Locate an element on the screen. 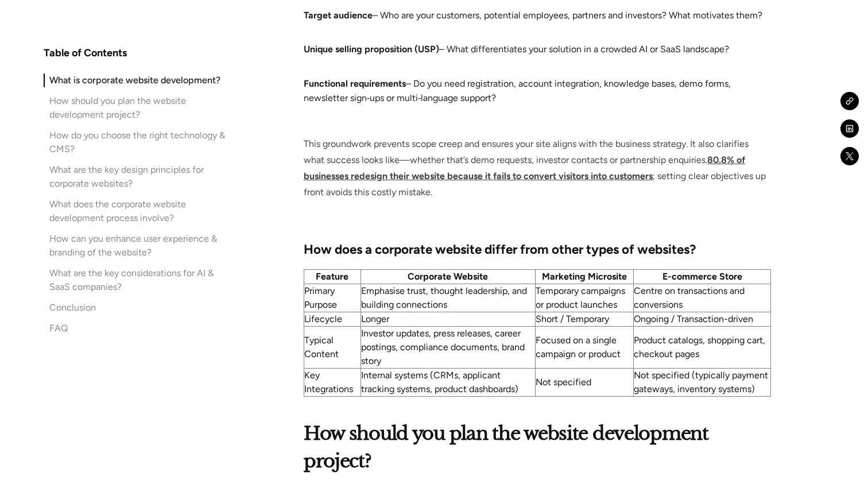 Image resolution: width=868 pixels, height=492 pixels. a: Conclusion is located at coordinates (134, 308).